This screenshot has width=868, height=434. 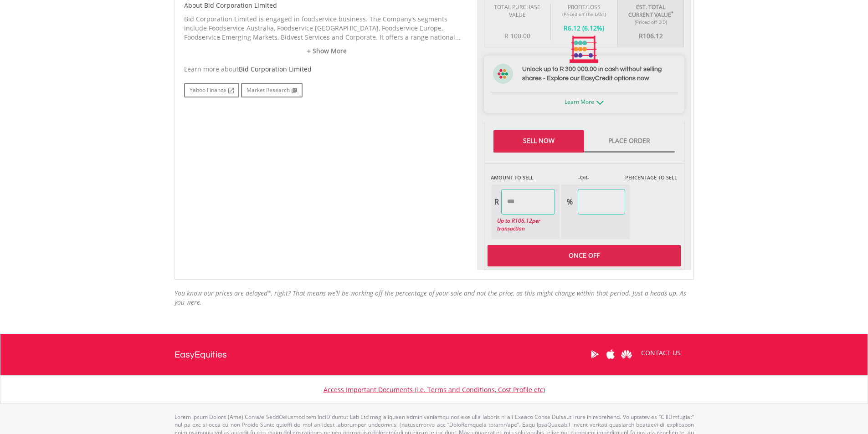 I want to click on a: Google Play, so click(x=595, y=355).